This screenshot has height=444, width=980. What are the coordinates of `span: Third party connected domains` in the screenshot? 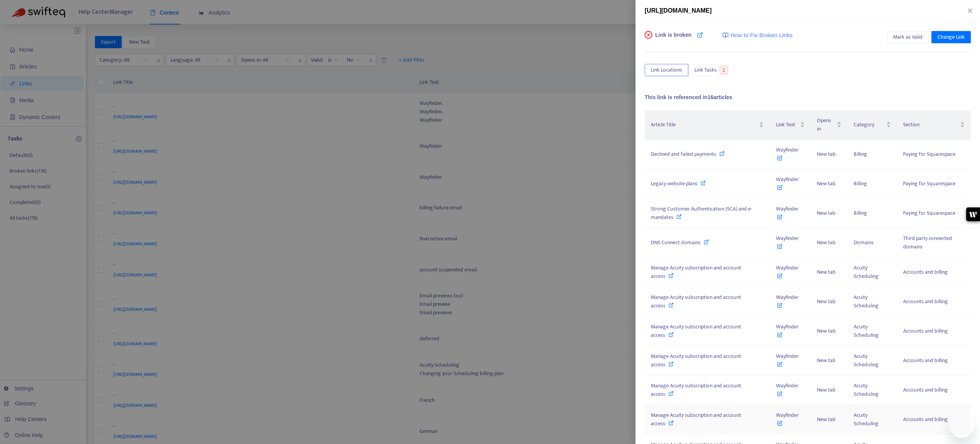 It's located at (927, 242).